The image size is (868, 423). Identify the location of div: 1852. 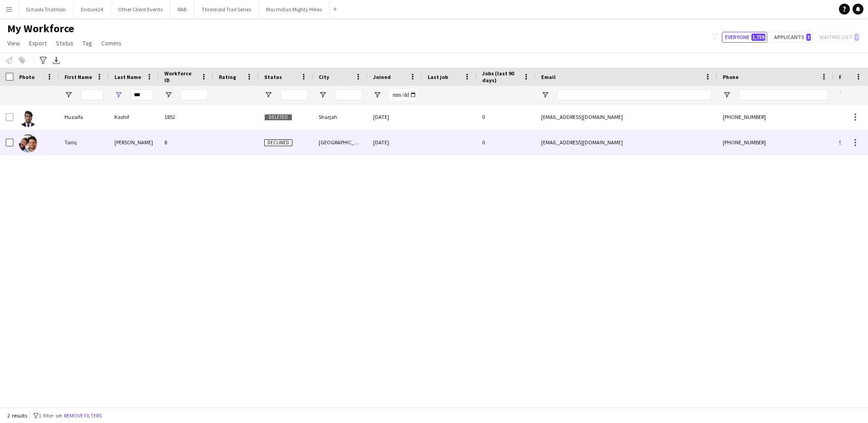
(186, 116).